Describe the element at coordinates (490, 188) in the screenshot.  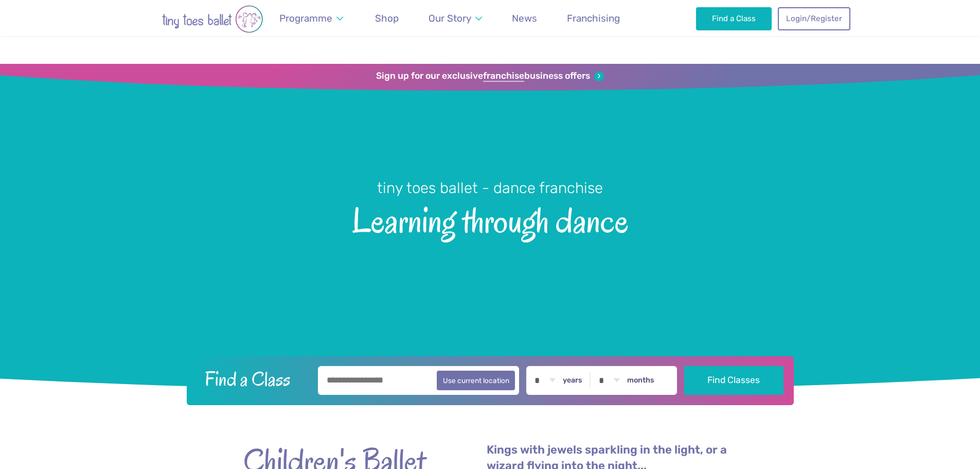
I see `small: tiny toes ballet - dance franchise` at that location.